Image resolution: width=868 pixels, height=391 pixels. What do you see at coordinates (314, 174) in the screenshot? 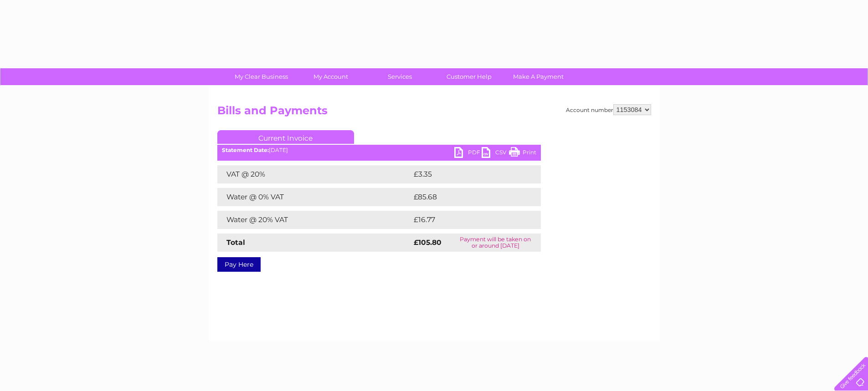
I see `td: VAT @ 20%` at bounding box center [314, 174].